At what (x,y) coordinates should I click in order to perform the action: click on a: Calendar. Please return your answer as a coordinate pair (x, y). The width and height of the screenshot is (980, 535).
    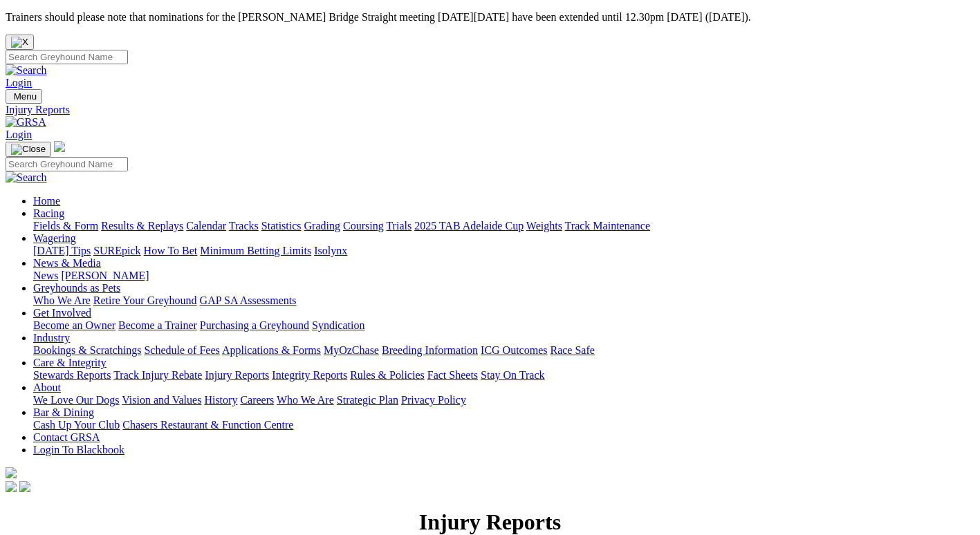
    Looking at the image, I should click on (206, 225).